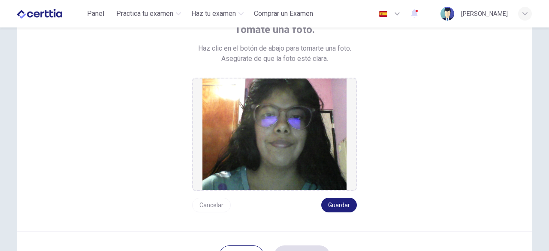 The height and width of the screenshot is (251, 549). Describe the element at coordinates (284, 14) in the screenshot. I see `span: Comprar un Examen` at that location.